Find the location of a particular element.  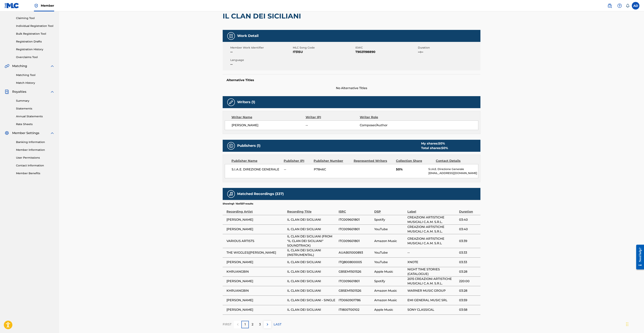

h5: Alternative Titles is located at coordinates (351, 80).